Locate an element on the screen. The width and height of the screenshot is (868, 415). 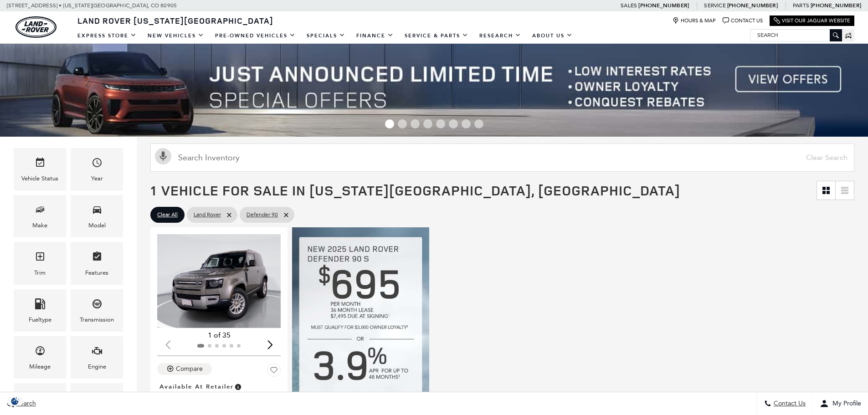
span: Sales is located at coordinates (629, 5).